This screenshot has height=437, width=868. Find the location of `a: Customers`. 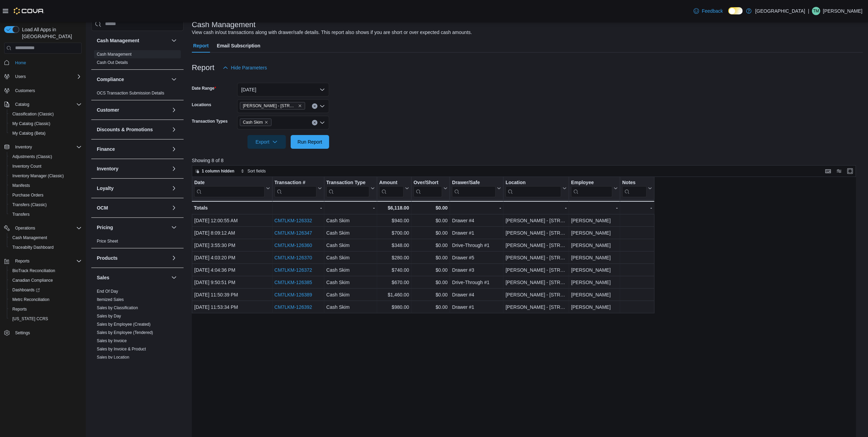

a: Customers is located at coordinates (25, 91).